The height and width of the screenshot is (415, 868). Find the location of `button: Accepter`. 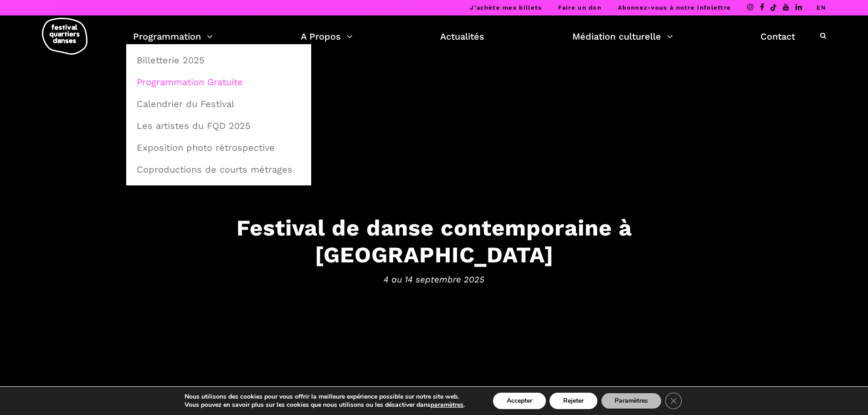

button: Accepter is located at coordinates (519, 401).